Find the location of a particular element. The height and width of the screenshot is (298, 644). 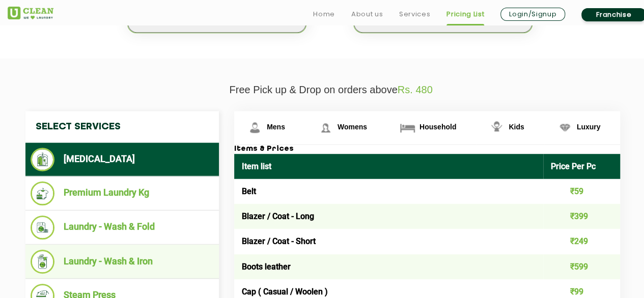

a: Services is located at coordinates (414, 15).